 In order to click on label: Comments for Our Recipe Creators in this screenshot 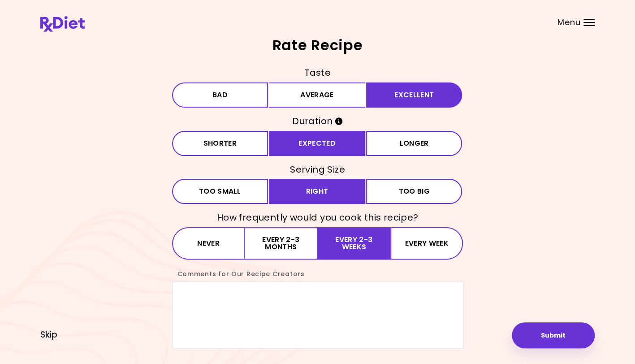, I will do `click(238, 274)`.